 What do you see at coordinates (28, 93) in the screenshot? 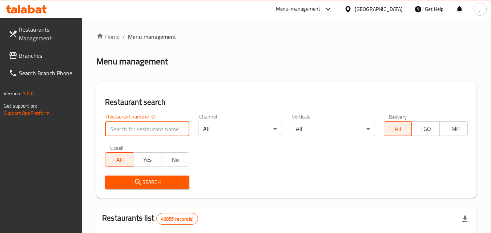
I see `span: 1.0.0` at bounding box center [28, 93].